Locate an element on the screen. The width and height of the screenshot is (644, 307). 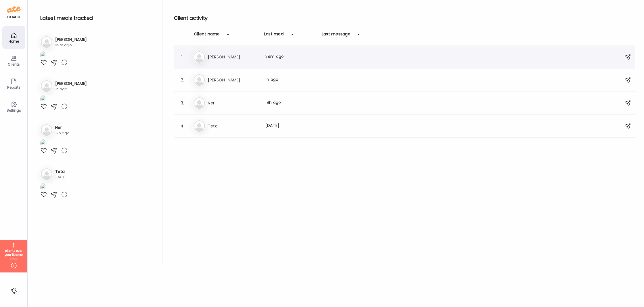
div: Last message is located at coordinates (336, 36).